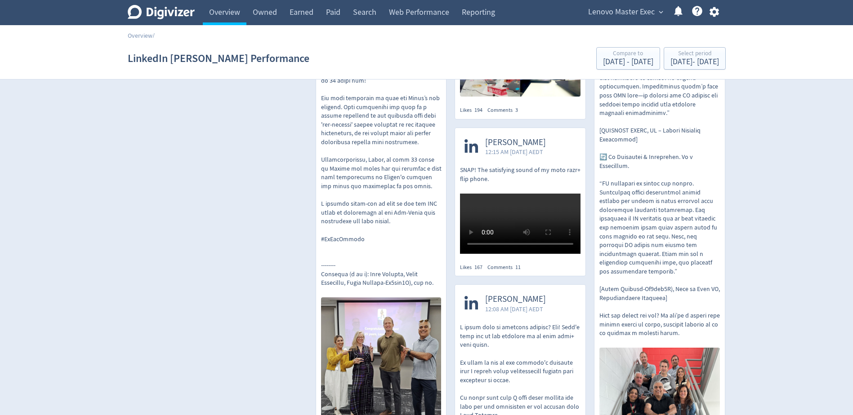 This screenshot has width=853, height=415. I want to click on span: 3, so click(516, 110).